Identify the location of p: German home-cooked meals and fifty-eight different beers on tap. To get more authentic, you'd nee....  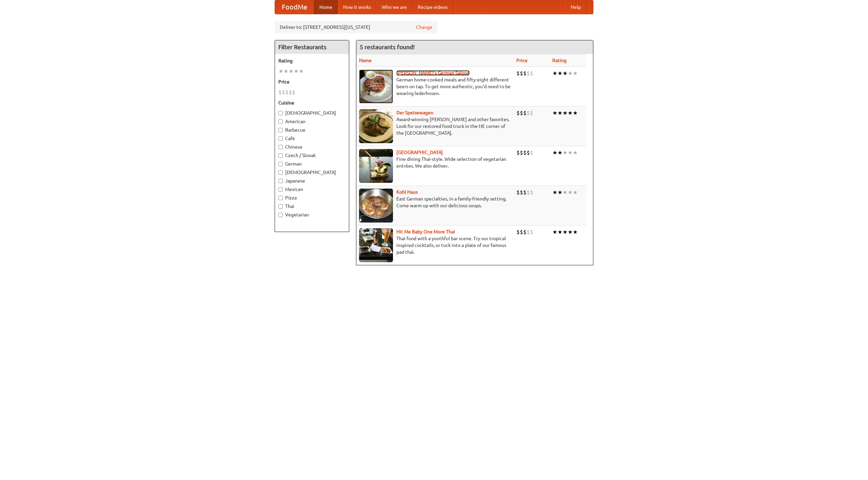
(435, 86).